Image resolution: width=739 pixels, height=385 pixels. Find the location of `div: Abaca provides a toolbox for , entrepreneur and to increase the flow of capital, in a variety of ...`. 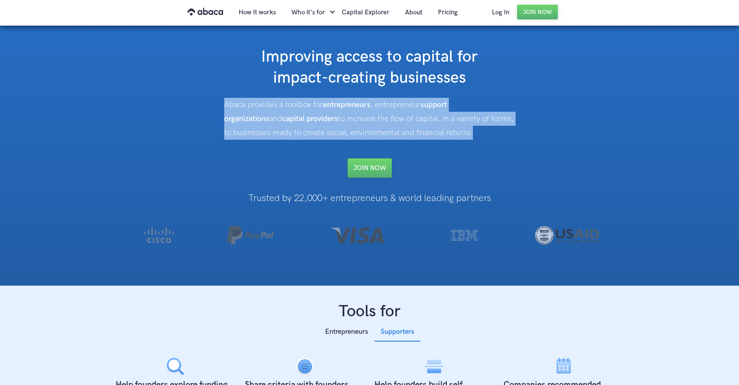

div: Abaca provides a toolbox for , entrepreneur and to increase the flow of capital, in a variety of ... is located at coordinates (370, 119).